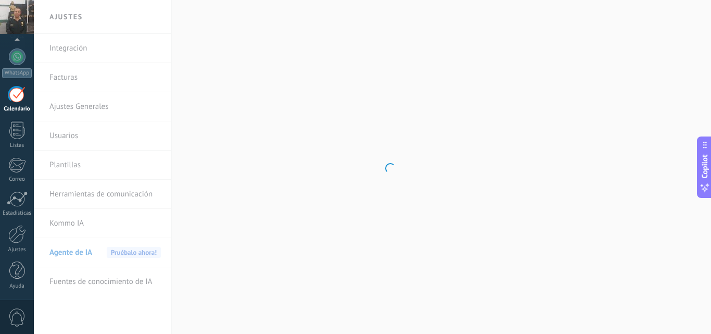  I want to click on div: Ajustes, so click(17, 249).